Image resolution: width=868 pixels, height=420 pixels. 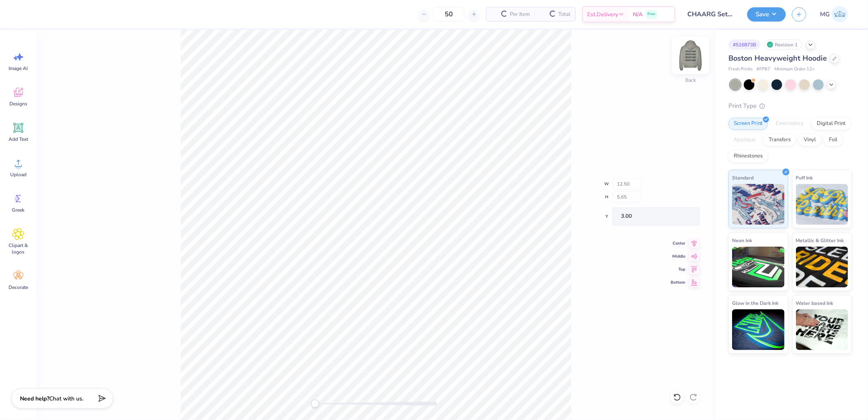 I want to click on span: Clipart & logos, so click(x=18, y=249).